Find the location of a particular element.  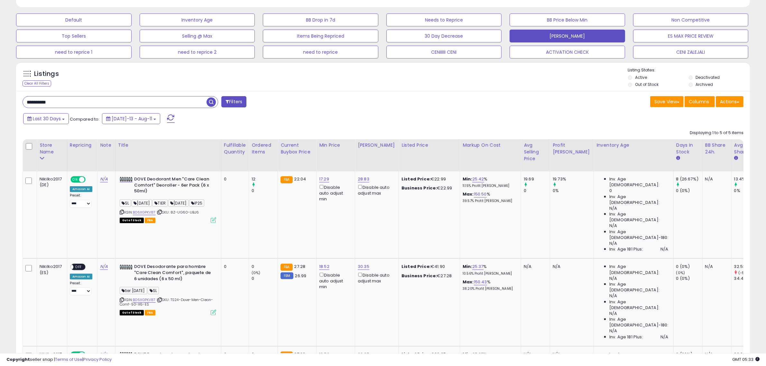

div: Nikilko2017 (DE) is located at coordinates (51, 182).